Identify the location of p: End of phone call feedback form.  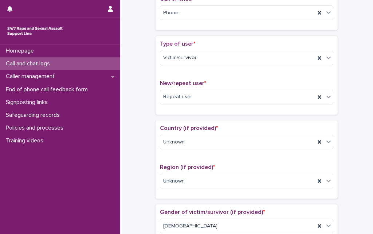
(48, 89).